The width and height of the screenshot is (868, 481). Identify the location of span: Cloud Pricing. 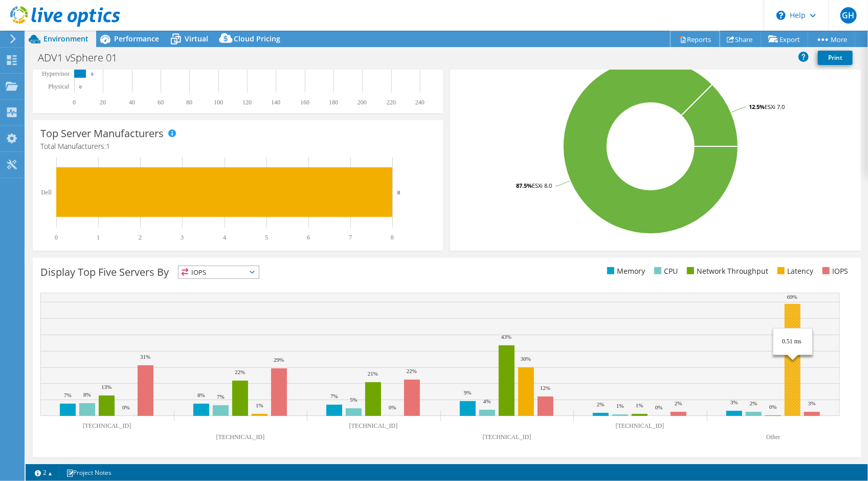
(257, 39).